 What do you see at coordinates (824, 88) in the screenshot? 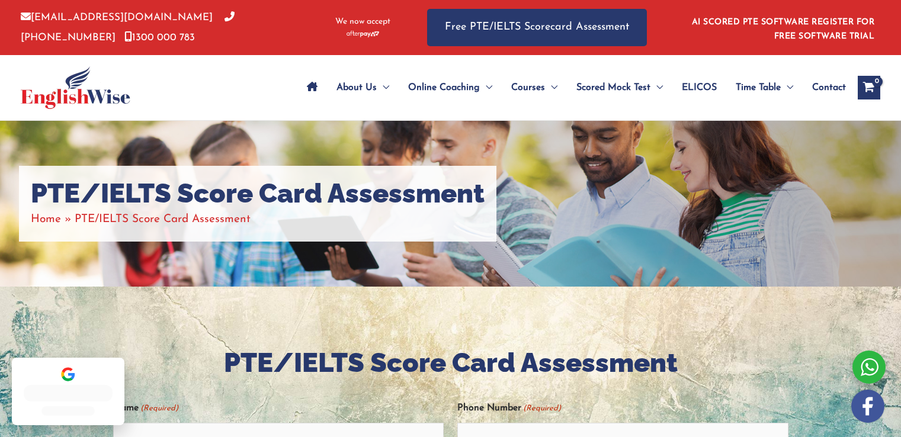
I see `a: Contact` at bounding box center [824, 88].